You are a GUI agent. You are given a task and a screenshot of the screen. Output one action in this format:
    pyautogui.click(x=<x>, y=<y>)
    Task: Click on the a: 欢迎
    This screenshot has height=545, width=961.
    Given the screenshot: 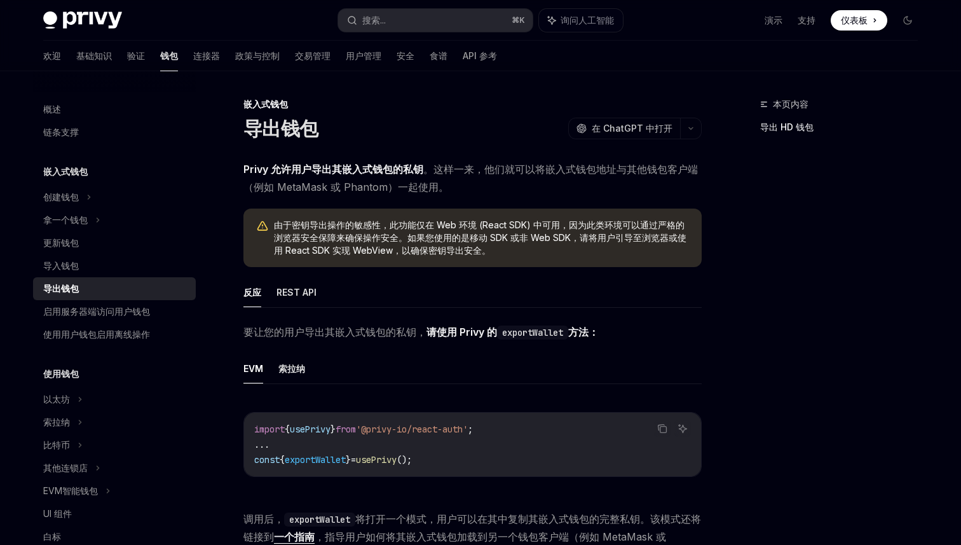 What is the action you would take?
    pyautogui.click(x=52, y=56)
    